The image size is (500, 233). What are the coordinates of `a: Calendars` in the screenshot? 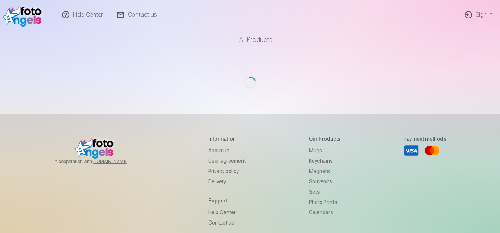 It's located at (325, 212).